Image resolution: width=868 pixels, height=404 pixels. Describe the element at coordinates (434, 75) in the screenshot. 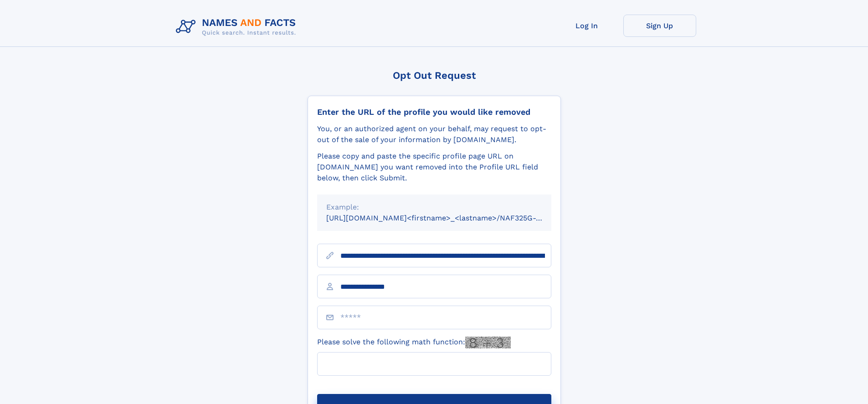

I see `div: Opt Out Request` at that location.